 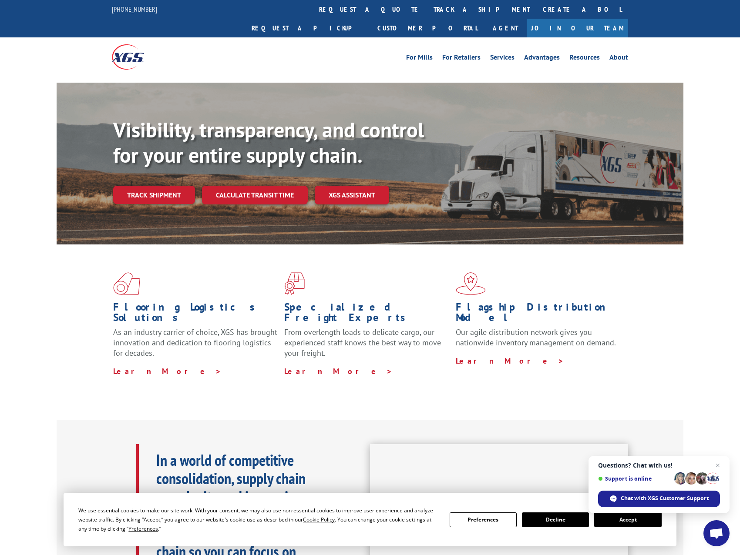 What do you see at coordinates (370, 520) in the screenshot?
I see `div: Cookie Consent Prompt` at bounding box center [370, 520].